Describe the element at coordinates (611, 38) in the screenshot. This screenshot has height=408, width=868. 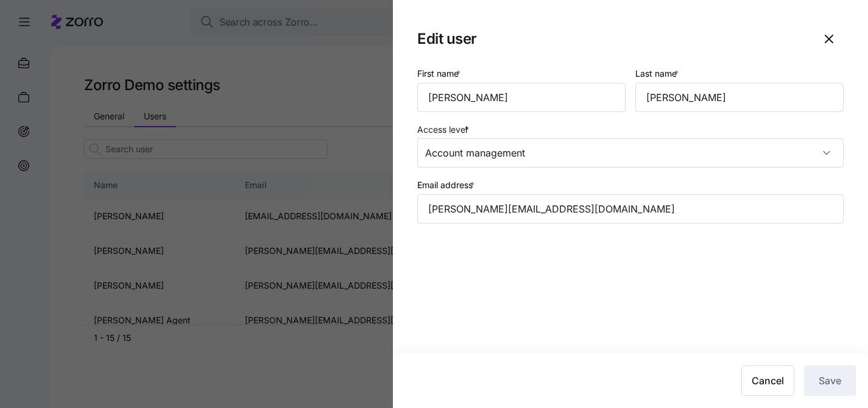
I see `h1: Edit user` at that location.